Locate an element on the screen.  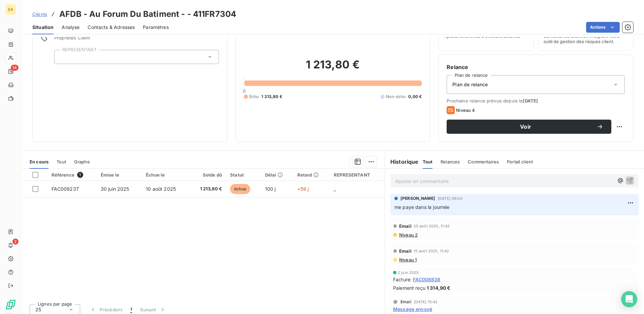
span: 25 is located at coordinates (38, 310).